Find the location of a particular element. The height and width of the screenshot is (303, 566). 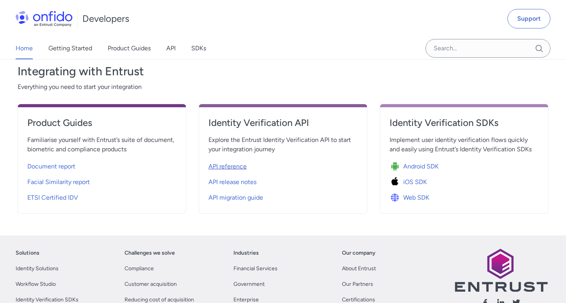

a: Financial Services is located at coordinates (255, 269).